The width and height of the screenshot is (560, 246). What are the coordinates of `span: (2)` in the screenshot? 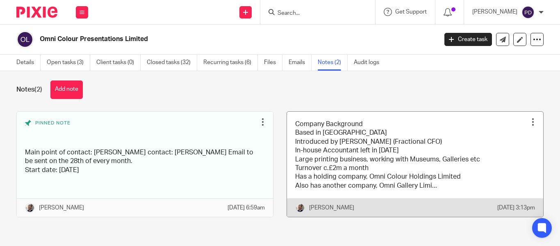 It's located at (38, 89).